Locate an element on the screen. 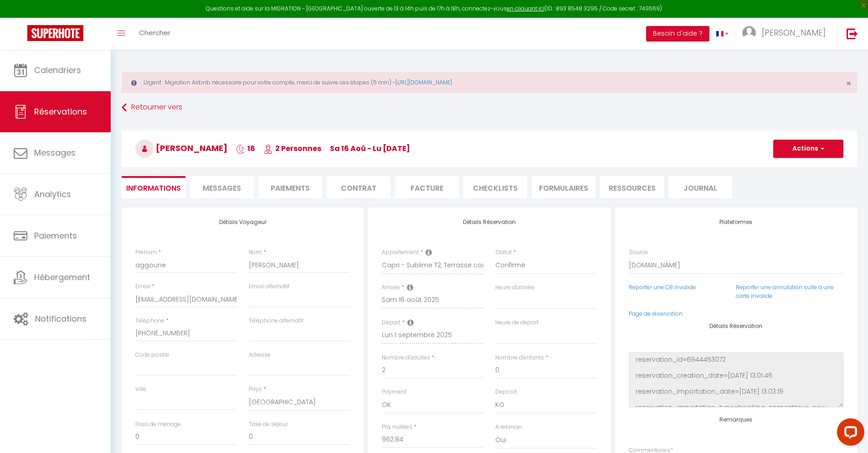 Image resolution: width=868 pixels, height=453 pixels. span: Chercher is located at coordinates (155, 32).